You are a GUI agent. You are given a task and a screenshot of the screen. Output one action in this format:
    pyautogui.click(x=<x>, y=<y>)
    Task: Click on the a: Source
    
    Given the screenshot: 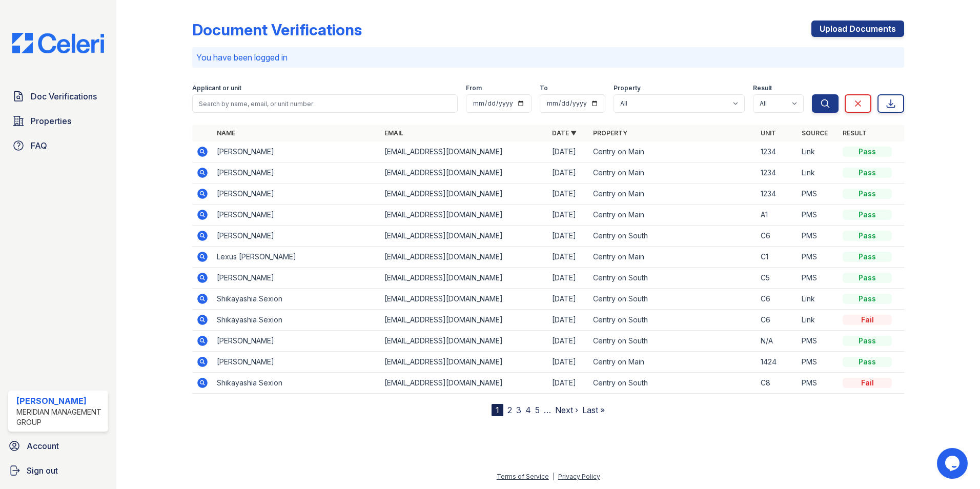 What is the action you would take?
    pyautogui.click(x=815, y=133)
    